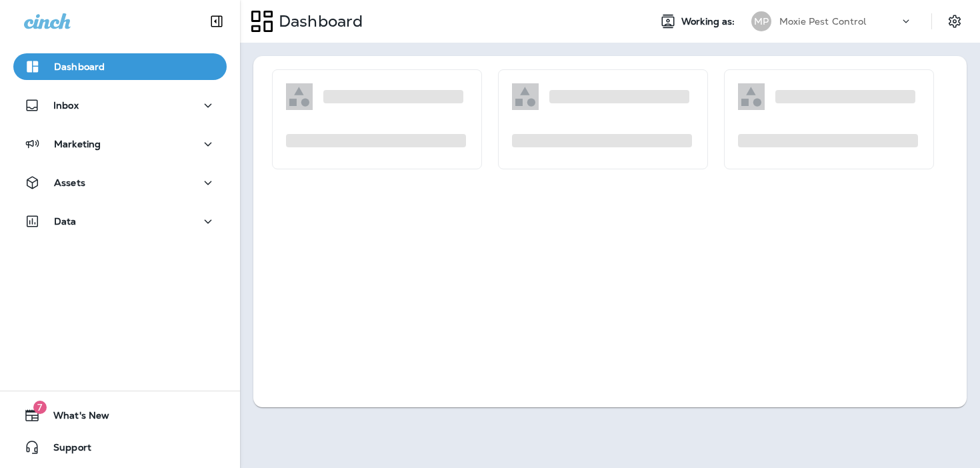 This screenshot has width=980, height=468. I want to click on button: Collapse Sidebar, so click(217, 21).